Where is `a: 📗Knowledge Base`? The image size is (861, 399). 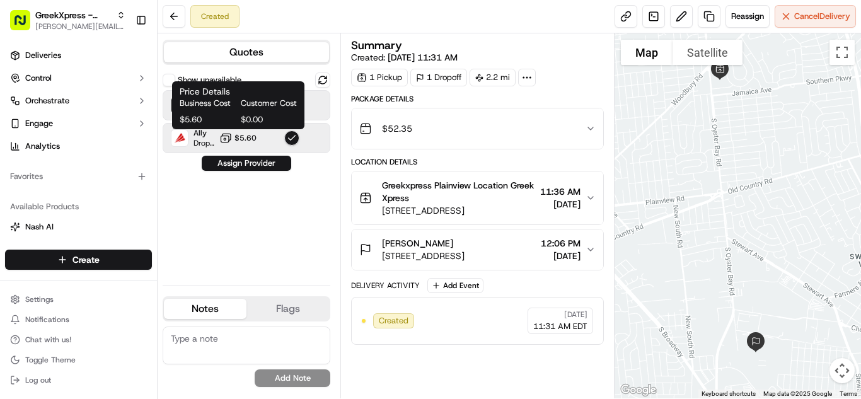 a: 📗Knowledge Base is located at coordinates (54, 288).